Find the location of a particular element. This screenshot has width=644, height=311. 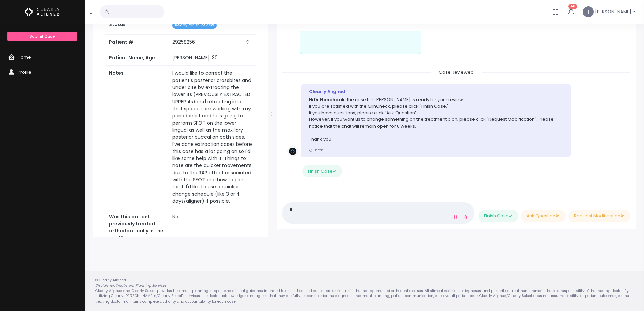

span: Case Reviewed is located at coordinates (456, 72).